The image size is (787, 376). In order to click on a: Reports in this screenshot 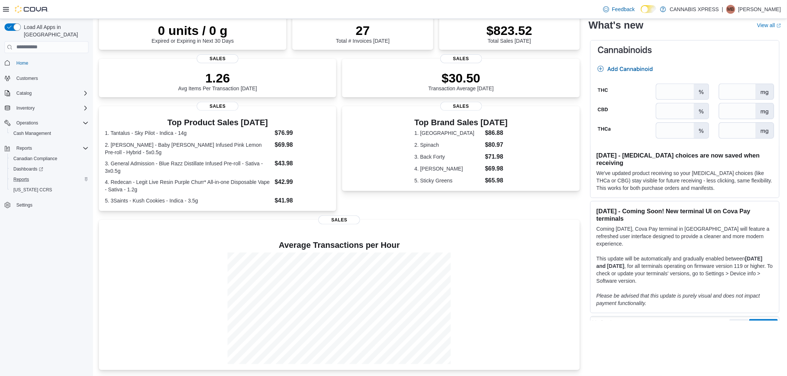, I will do `click(21, 180)`.